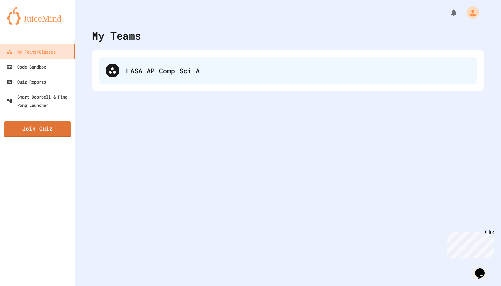 This screenshot has height=286, width=501. I want to click on div: My Teams, so click(117, 35).